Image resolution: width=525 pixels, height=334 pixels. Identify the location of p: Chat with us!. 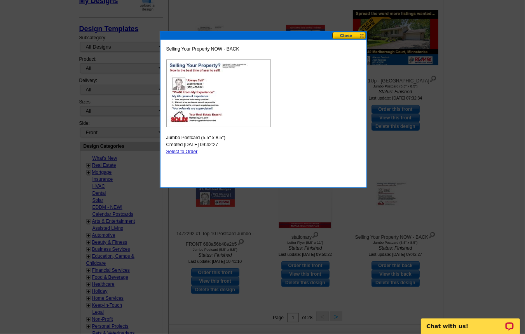
(49, 17).